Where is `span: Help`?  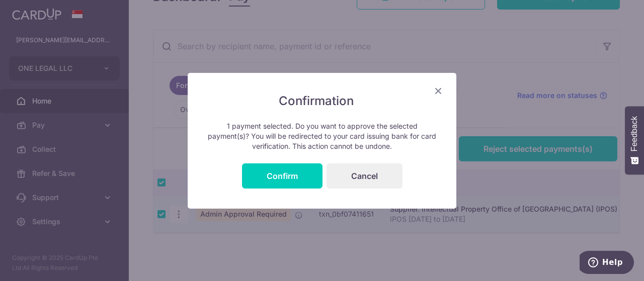 span: Help is located at coordinates (33, 11).